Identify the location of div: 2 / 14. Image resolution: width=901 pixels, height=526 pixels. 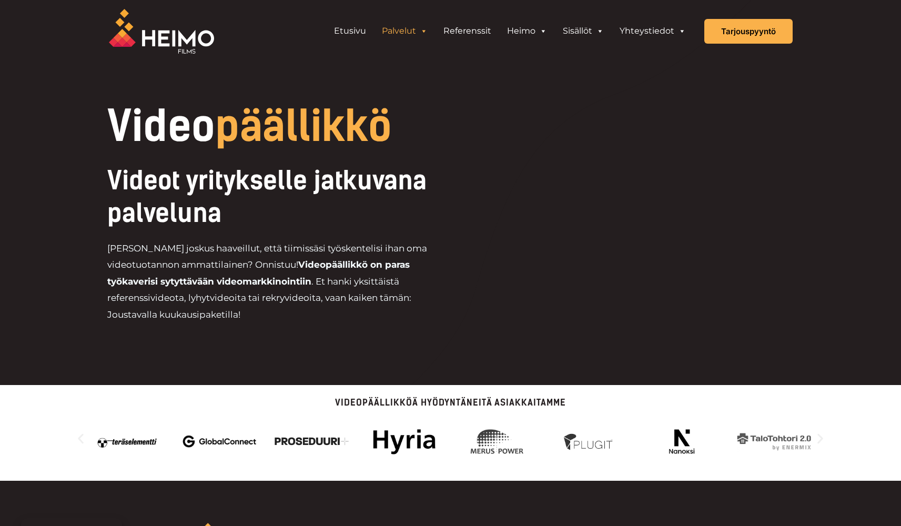
(127, 441).